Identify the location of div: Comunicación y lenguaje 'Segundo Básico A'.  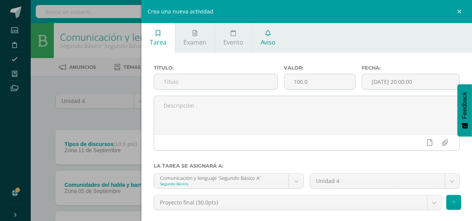
(221, 177).